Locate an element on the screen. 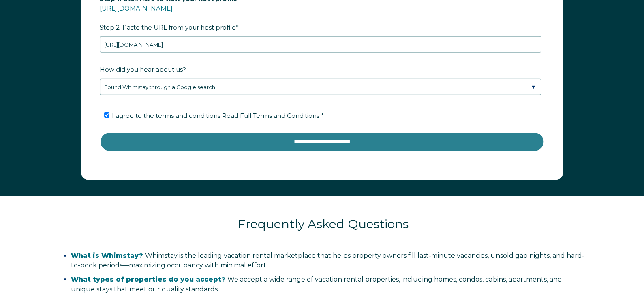 The height and width of the screenshot is (297, 644). a: Read Full Terms and Conditions is located at coordinates (271, 116).